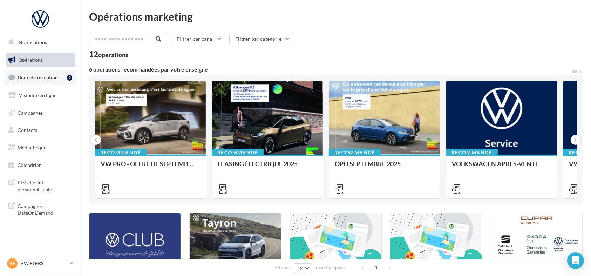 The width and height of the screenshot is (591, 276). I want to click on a: Visibilité en ligne, so click(40, 95).